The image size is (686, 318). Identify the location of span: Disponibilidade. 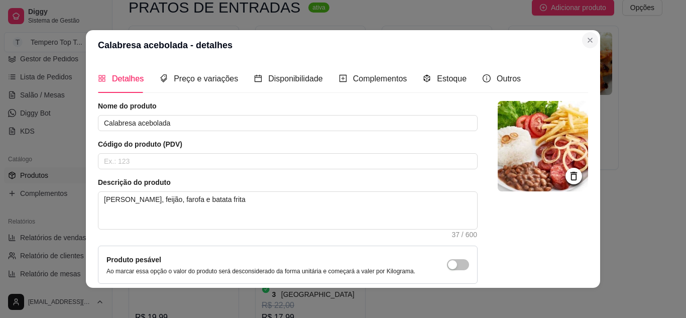
(295, 78).